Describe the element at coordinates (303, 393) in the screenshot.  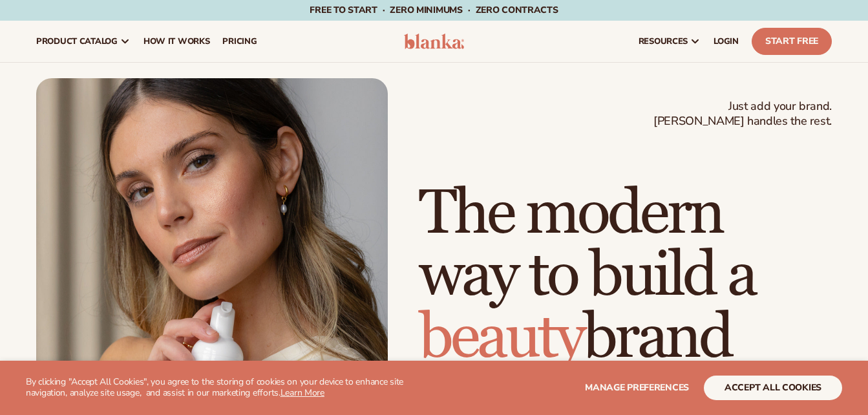
I see `a: Learn More` at that location.